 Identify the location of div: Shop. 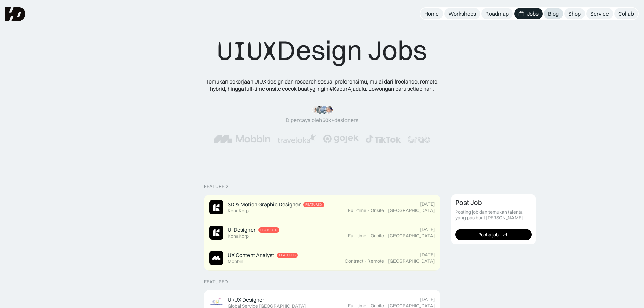
(574, 14).